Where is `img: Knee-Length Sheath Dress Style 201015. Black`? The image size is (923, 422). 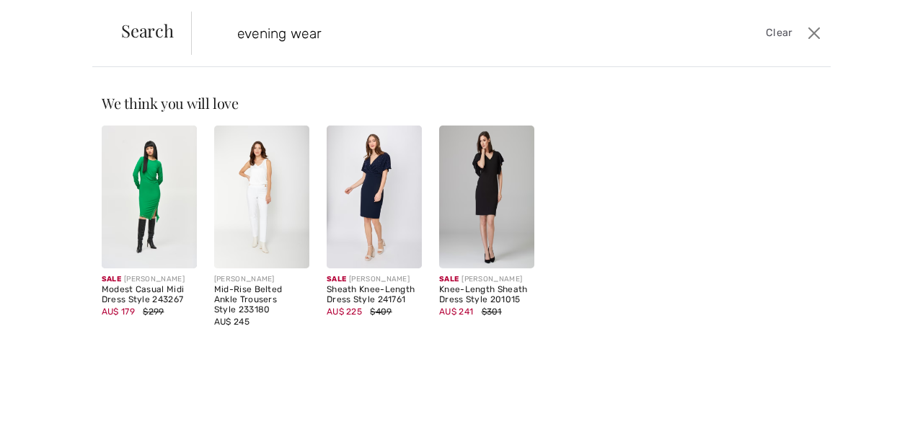
img: Knee-Length Sheath Dress Style 201015. Black is located at coordinates (487, 197).